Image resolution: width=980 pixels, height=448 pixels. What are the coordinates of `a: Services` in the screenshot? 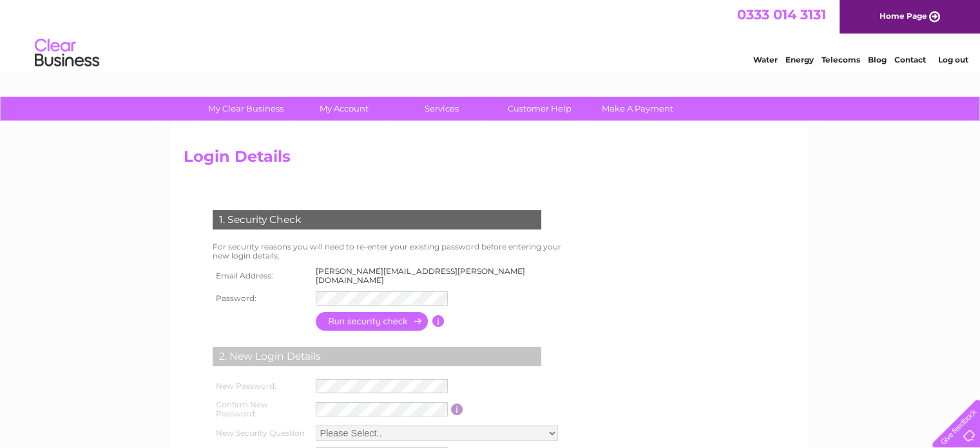 It's located at (442, 108).